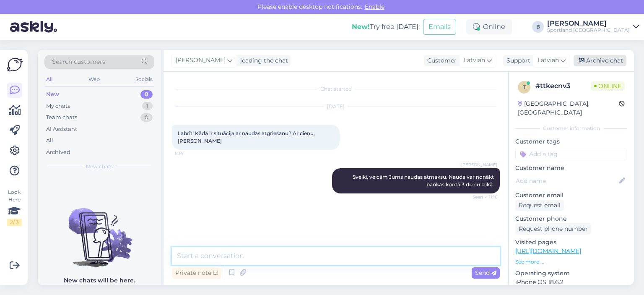 This screenshot has height=295, width=644. I want to click on div: leading the chat, so click(262, 60).